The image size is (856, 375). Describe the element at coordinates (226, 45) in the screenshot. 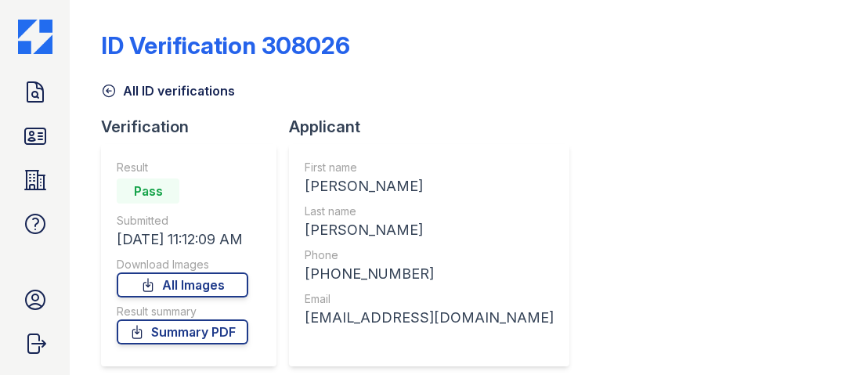

I see `div: ID Verification 308026` at that location.